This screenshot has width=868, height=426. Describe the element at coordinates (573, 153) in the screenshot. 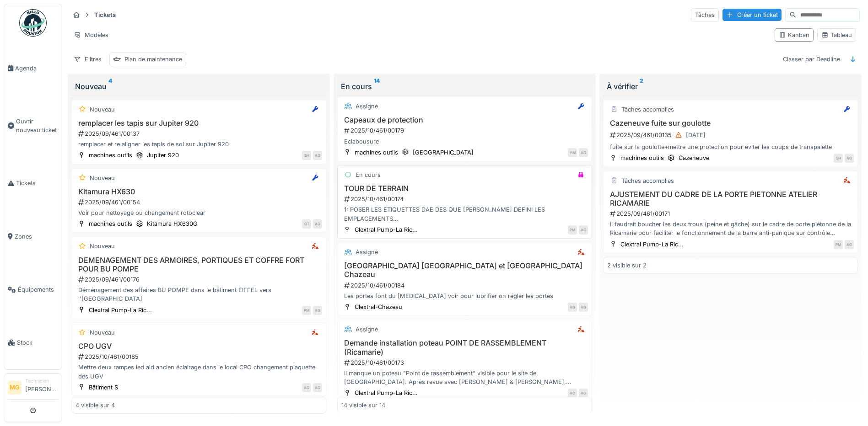

I see `div: YM` at that location.